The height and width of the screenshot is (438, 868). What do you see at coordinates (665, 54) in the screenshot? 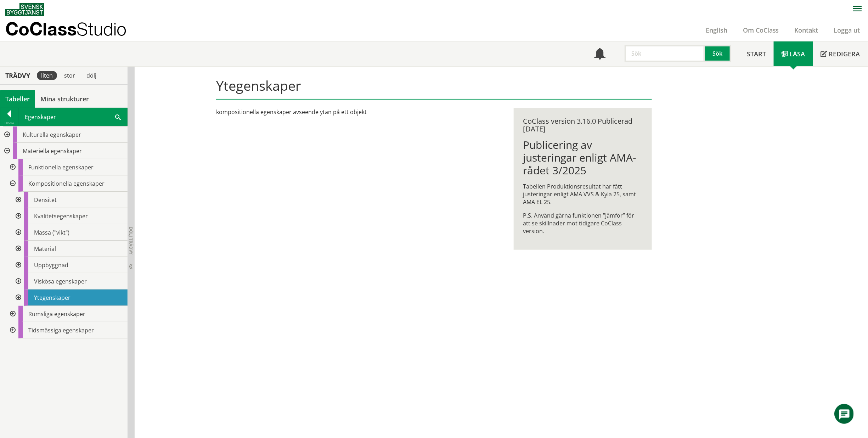
I see `input: Sök` at bounding box center [665, 54].